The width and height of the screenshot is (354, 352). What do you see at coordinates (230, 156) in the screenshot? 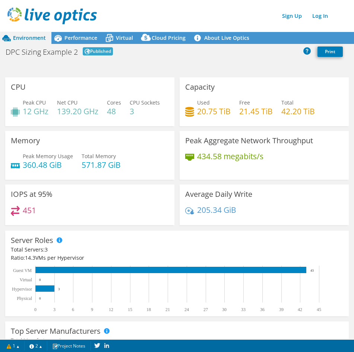
I see `h4: 434.58 megabits/s` at bounding box center [230, 156].